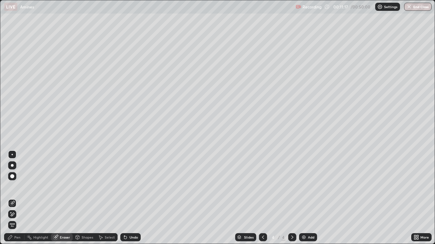  What do you see at coordinates (424, 238) in the screenshot?
I see `div: More` at bounding box center [424, 238].